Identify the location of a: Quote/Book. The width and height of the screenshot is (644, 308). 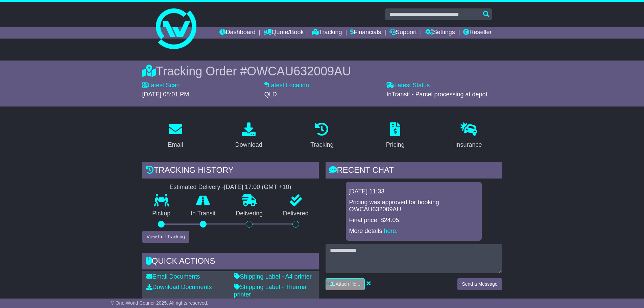
(284, 33).